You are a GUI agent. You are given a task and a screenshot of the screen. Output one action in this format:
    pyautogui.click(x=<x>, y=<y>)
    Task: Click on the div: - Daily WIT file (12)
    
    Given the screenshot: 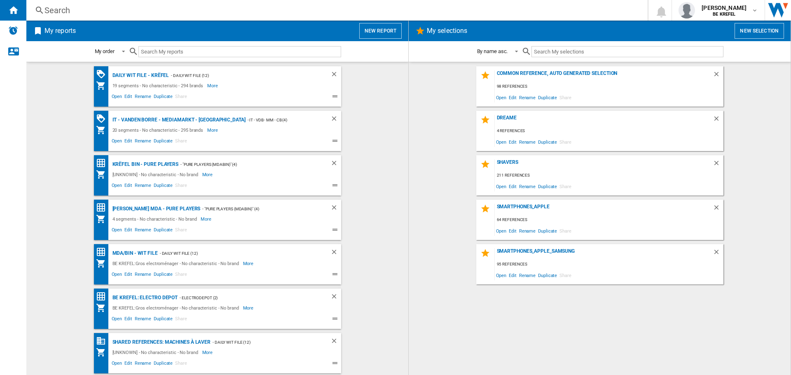 What is the action you would take?
    pyautogui.click(x=236, y=253)
    